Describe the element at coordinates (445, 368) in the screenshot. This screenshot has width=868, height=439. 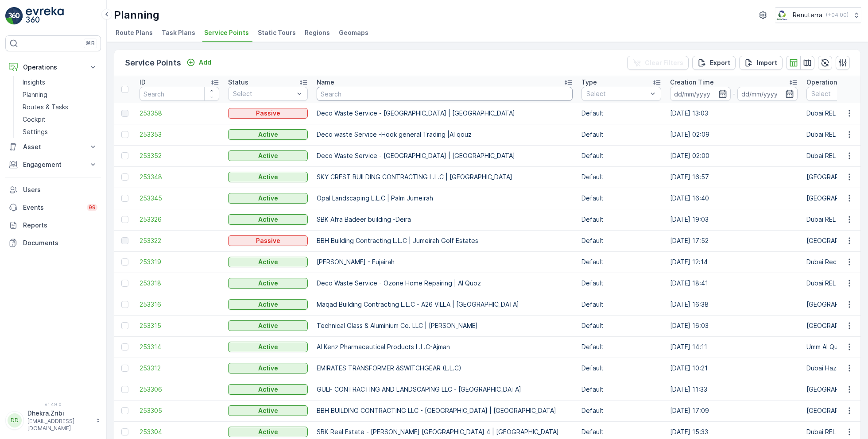
I see `td: EMIRATES TRANSFORMER &SWITCHGEAR (L.L.C)` at that location.